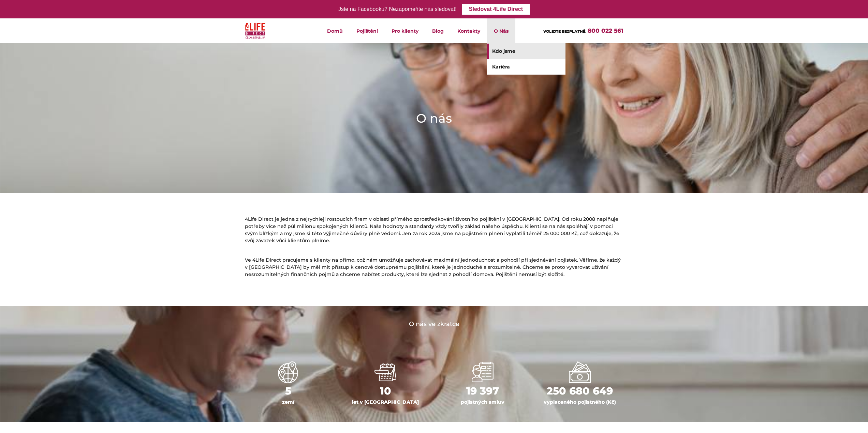 Image resolution: width=868 pixels, height=433 pixels. I want to click on div: 250 680 649, so click(580, 391).